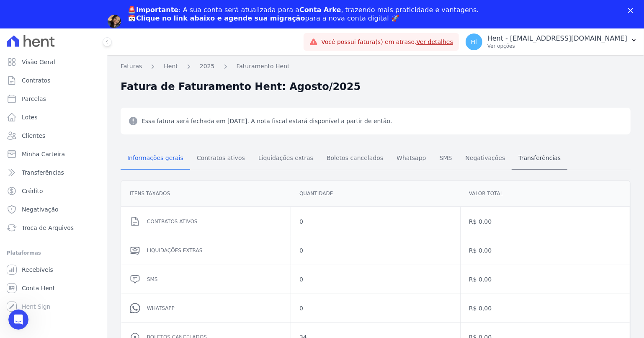 The image size is (644, 338). I want to click on span: Boletos cancelados, so click(355, 158).